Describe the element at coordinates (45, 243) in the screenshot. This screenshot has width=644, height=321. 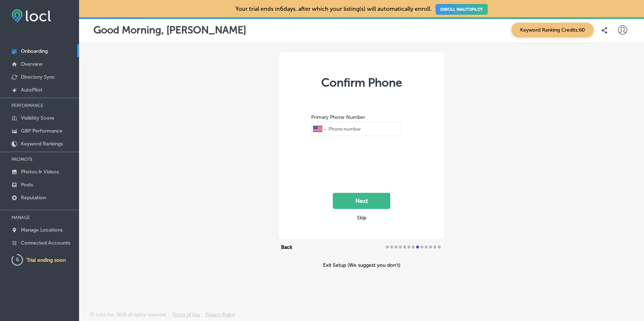
I see `p: Connected Accounts` at that location.